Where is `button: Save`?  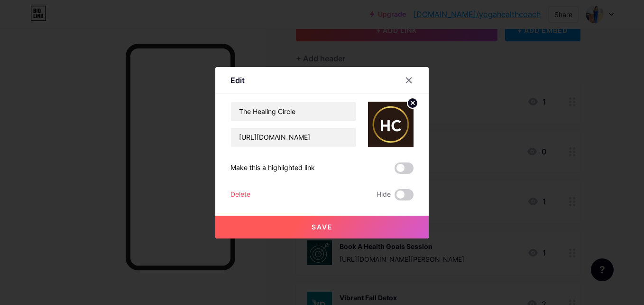
button: Save is located at coordinates (322, 227).